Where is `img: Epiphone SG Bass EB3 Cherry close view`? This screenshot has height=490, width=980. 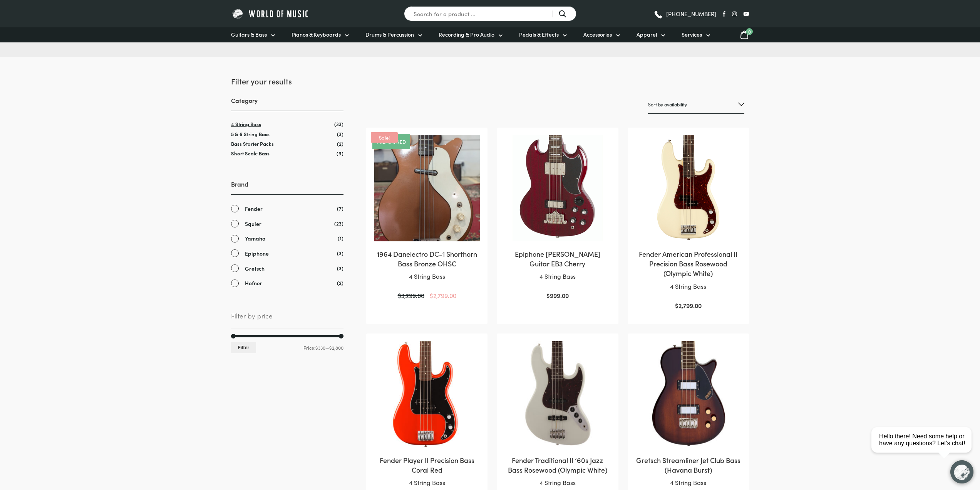
img: Epiphone SG Bass EB3 Cherry close view is located at coordinates (557, 188).